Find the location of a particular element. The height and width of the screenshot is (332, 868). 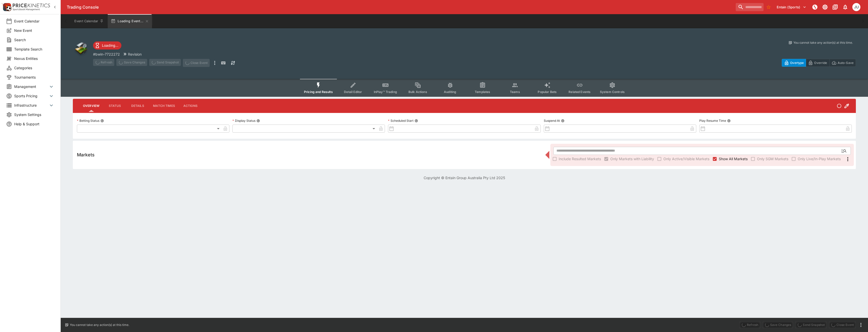

button: Match Times is located at coordinates (164, 106).